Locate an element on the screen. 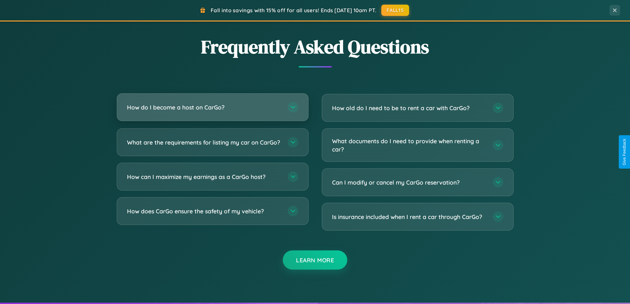  button: Learn More is located at coordinates (315, 260).